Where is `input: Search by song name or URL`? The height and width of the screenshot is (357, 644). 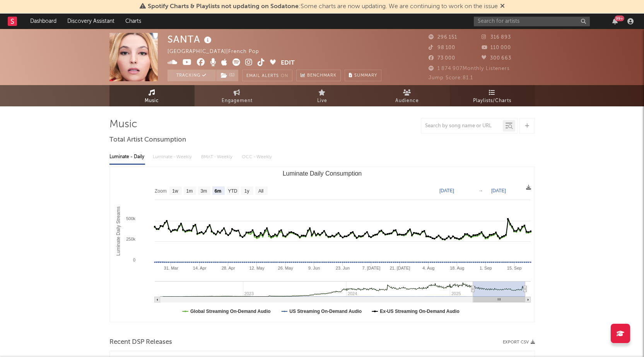 input: Search by song name or URL is located at coordinates (462, 126).